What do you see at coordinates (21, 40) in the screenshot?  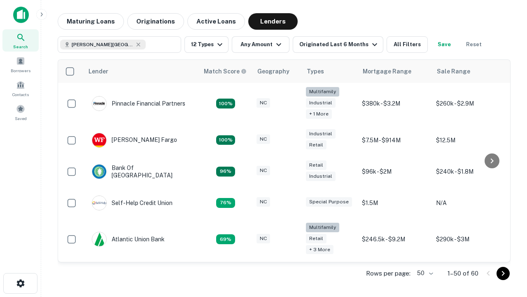 I see `div: Search` at bounding box center [21, 40].